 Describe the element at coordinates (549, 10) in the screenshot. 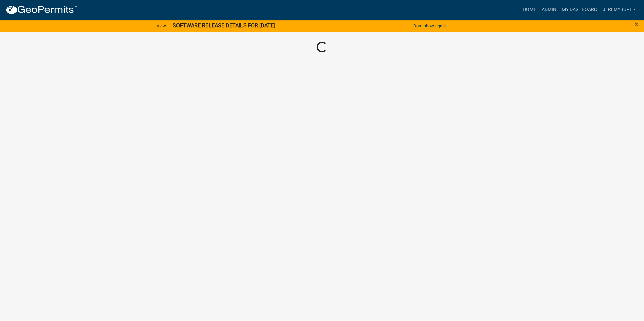

I see `a: Admin` at that location.